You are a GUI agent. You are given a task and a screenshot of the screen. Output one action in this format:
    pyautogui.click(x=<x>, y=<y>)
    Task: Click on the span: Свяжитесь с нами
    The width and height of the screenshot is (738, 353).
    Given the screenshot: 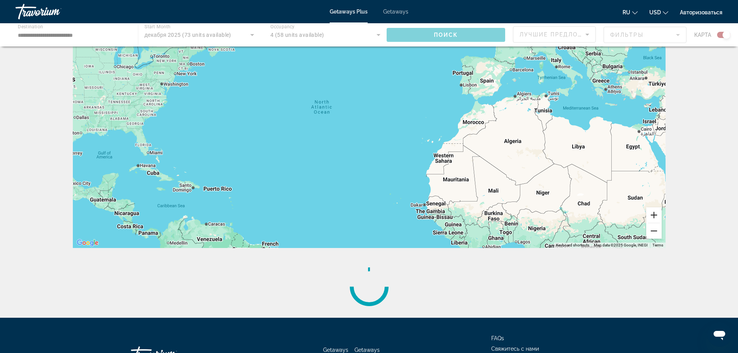 What is the action you would take?
    pyautogui.click(x=515, y=348)
    